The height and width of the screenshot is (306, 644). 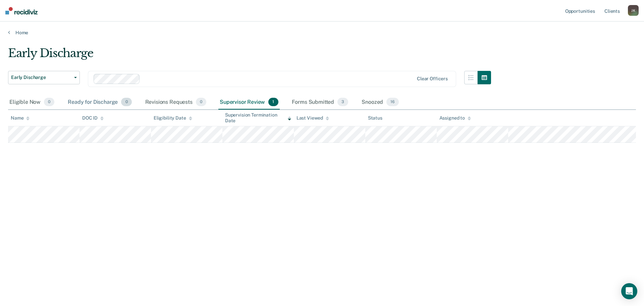 What do you see at coordinates (455, 118) in the screenshot?
I see `div: Assigned to` at bounding box center [455, 118].